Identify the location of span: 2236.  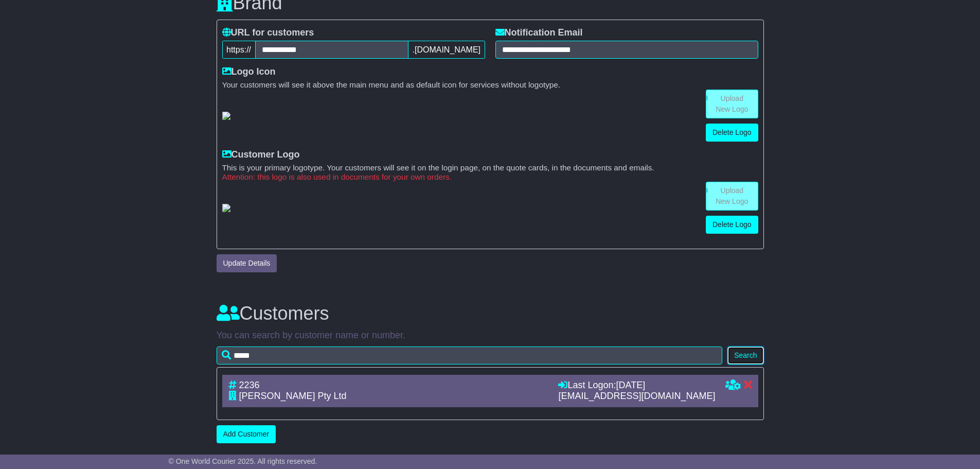
(249, 385).